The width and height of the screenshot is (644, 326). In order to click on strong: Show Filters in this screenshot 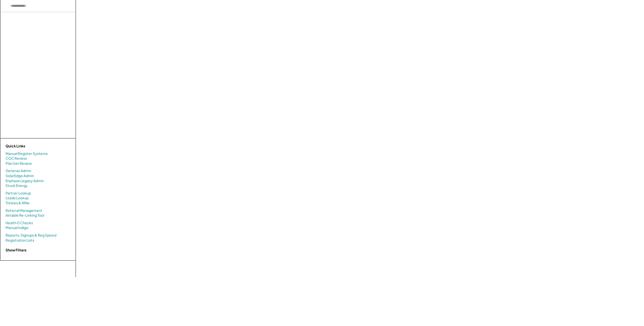, I will do `click(16, 250)`.